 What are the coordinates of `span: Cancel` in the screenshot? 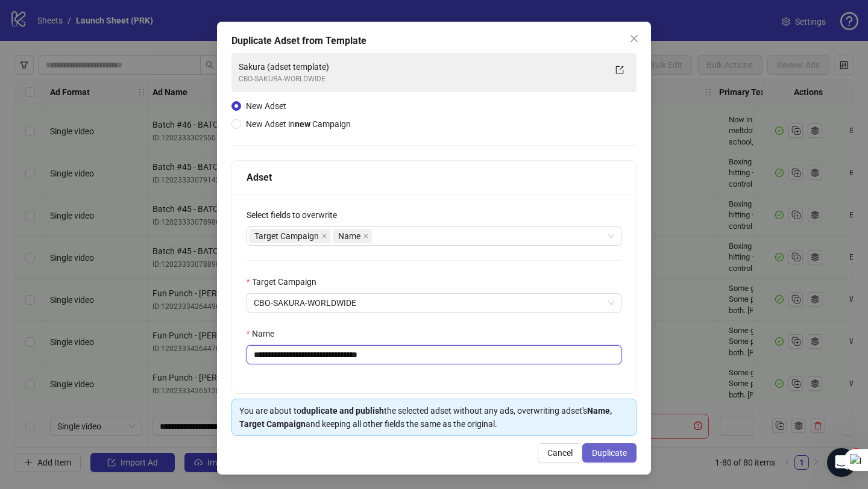 It's located at (560, 453).